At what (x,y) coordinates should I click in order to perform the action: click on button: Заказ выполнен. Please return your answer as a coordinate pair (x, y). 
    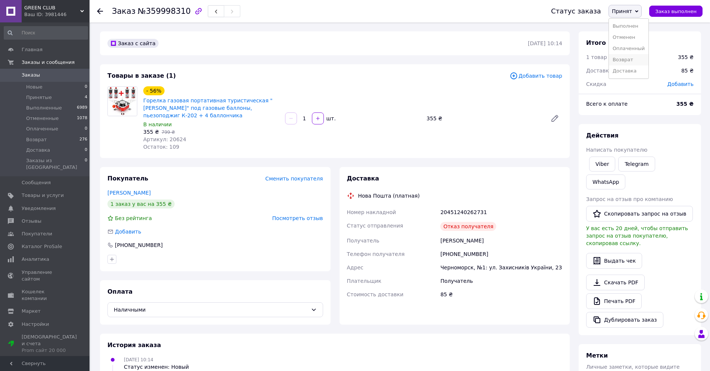
    Looking at the image, I should click on (676, 11).